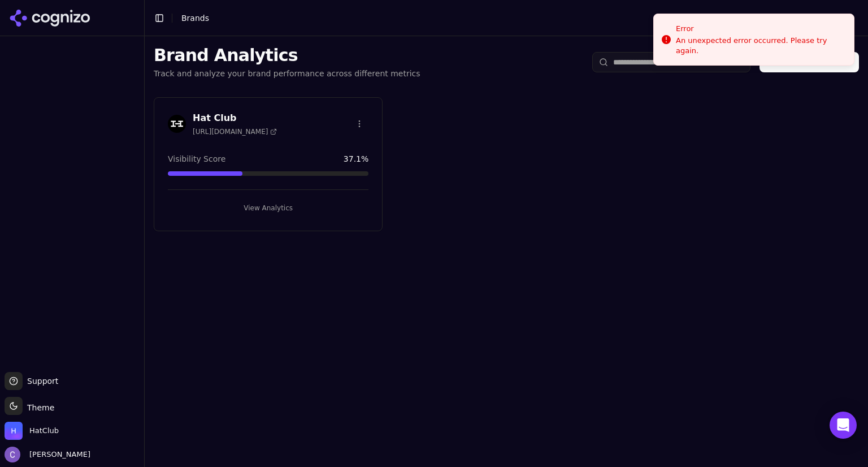 The width and height of the screenshot is (868, 467). Describe the element at coordinates (40, 381) in the screenshot. I see `span: Support` at that location.